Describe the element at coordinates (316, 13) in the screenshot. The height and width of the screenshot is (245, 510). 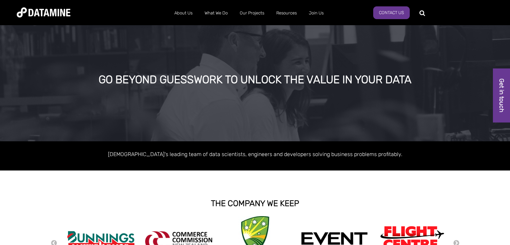
I see `a: Join Us` at that location.